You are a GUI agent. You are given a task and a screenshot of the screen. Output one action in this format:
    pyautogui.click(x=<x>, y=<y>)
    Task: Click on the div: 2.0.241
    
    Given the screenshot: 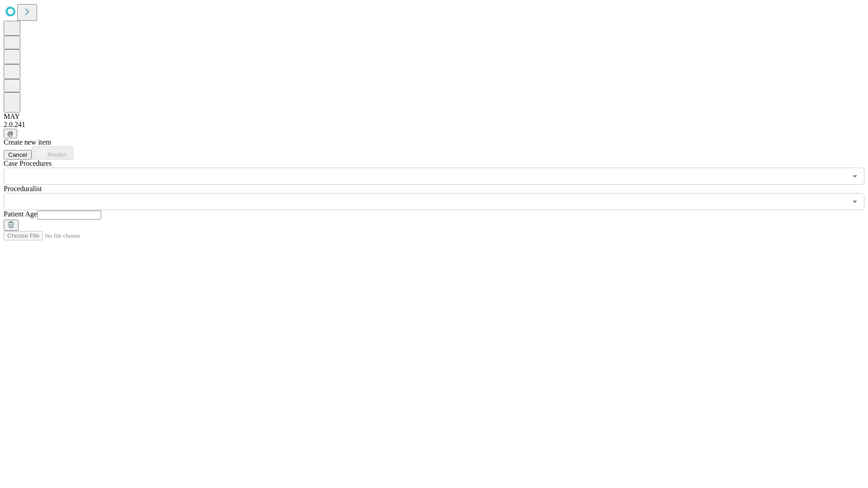 What is the action you would take?
    pyautogui.click(x=434, y=125)
    